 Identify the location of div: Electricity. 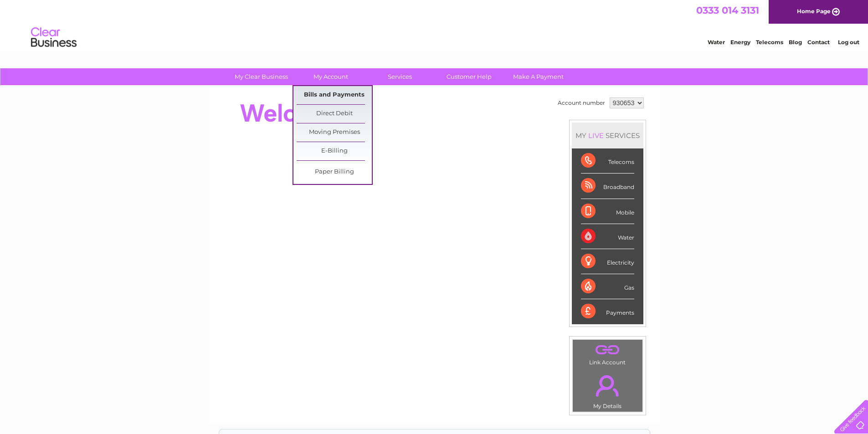
(607, 261).